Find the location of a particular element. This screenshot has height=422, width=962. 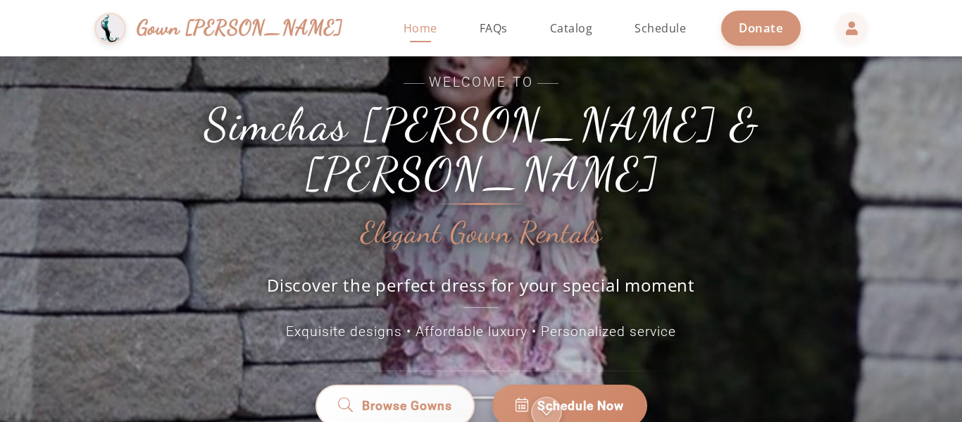

h2: Elegant Gown Rentals is located at coordinates (481, 233).